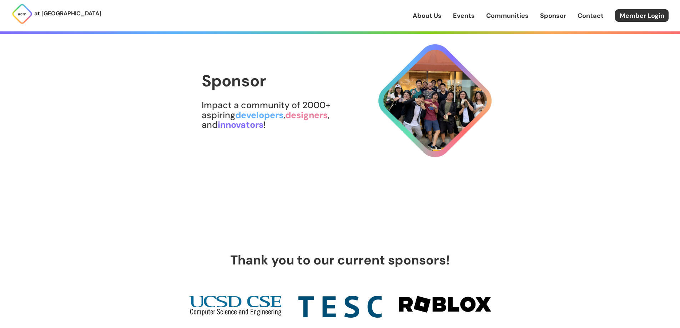 The height and width of the screenshot is (328, 680). I want to click on a: Member Login, so click(642, 15).